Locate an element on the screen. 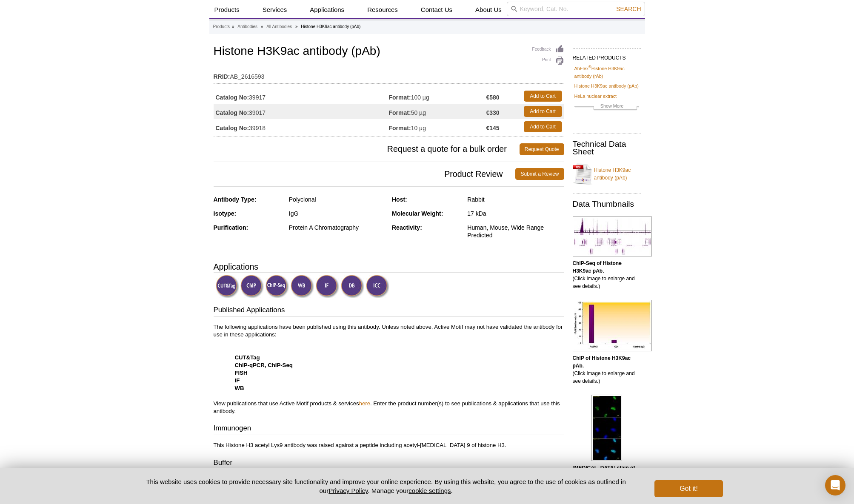 The height and width of the screenshot is (504, 854). div: Rabbit is located at coordinates (515, 199).